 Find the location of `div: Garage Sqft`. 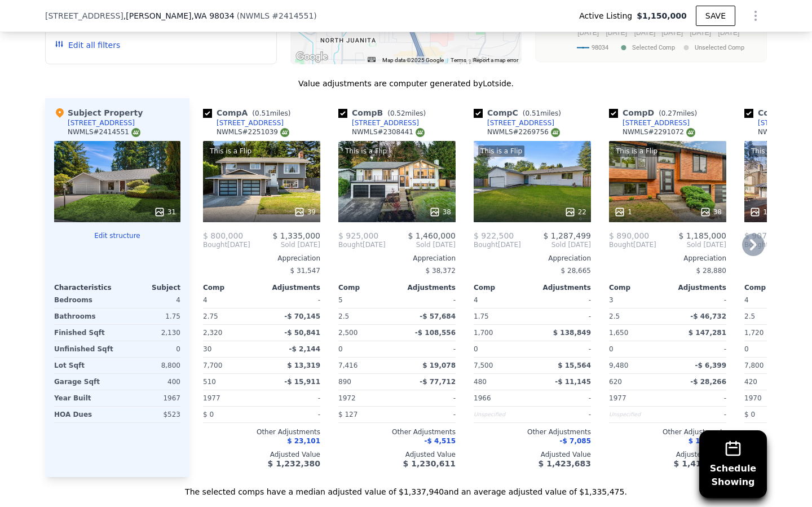

div: Garage Sqft is located at coordinates (84, 382).